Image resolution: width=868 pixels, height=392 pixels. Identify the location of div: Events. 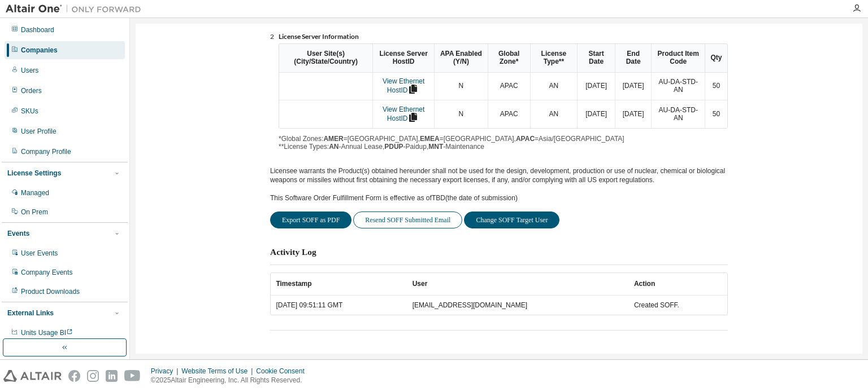
(18, 234).